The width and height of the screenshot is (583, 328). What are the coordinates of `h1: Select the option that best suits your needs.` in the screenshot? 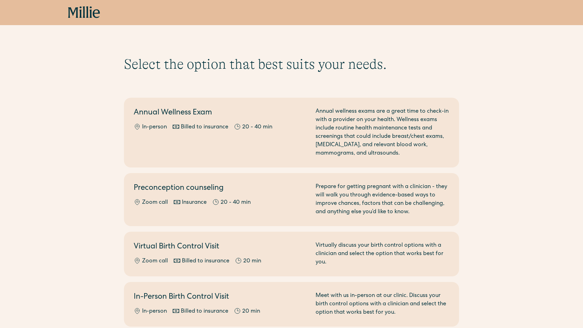 It's located at (292, 64).